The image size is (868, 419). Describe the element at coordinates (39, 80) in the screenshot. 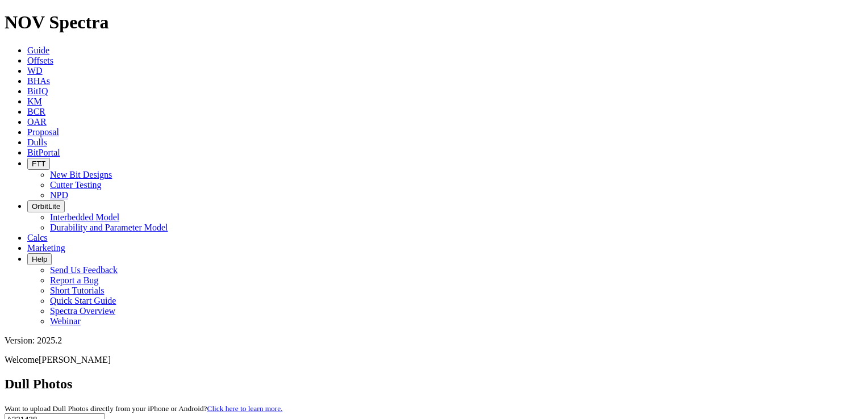

I see `span: BHAs` at that location.